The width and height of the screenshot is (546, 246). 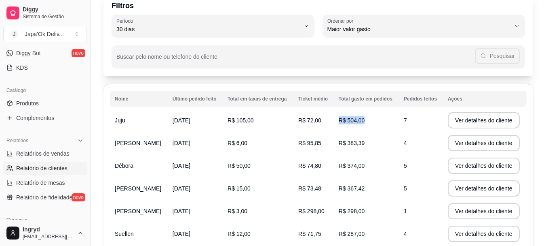 What do you see at coordinates (352, 233) in the screenshot?
I see `span: R$ 287,00` at bounding box center [352, 233].